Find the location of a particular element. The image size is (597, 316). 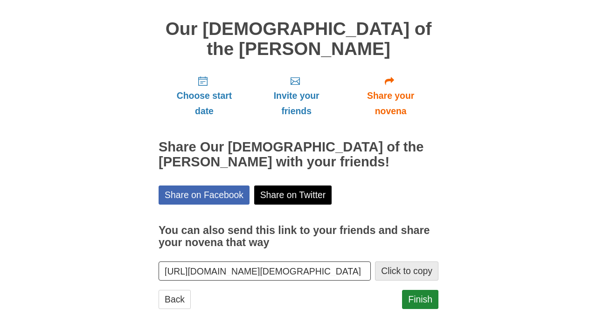

a: Share on Facebook is located at coordinates (204, 195).